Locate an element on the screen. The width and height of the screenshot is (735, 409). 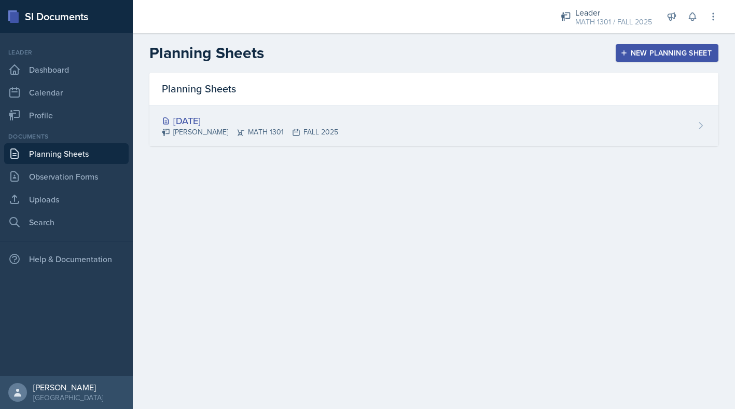
a: Uploads is located at coordinates (66, 199).